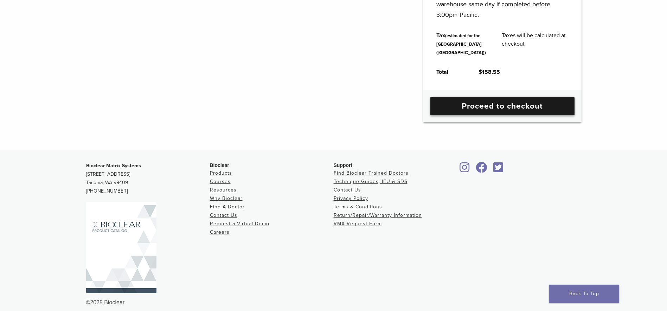 The image size is (667, 311). Describe the element at coordinates (371, 173) in the screenshot. I see `a: Find Bioclear Trained Doctors` at that location.